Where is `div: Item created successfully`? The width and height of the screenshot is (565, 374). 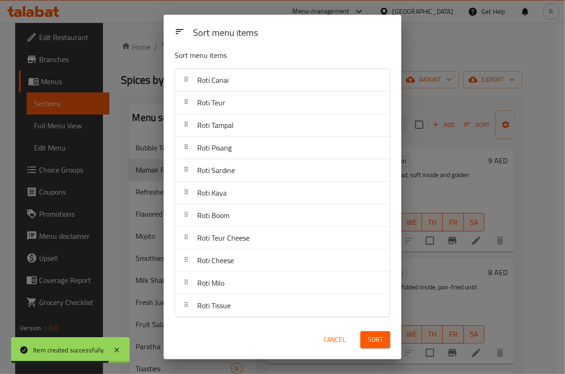
div: Item created successfully is located at coordinates (68, 350).